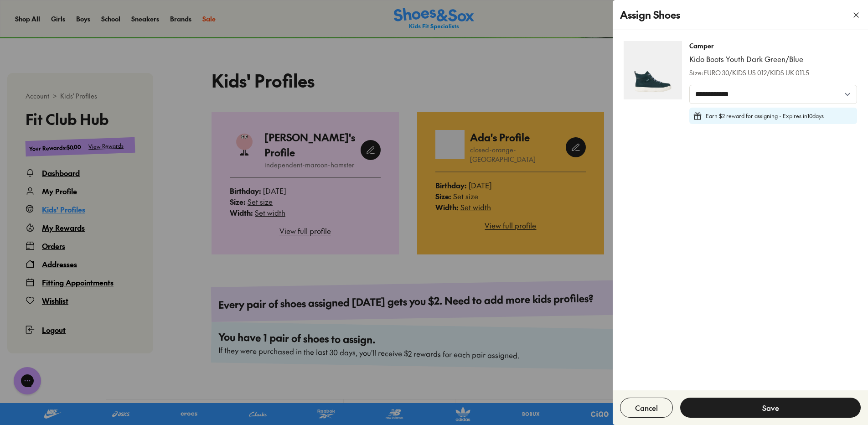 This screenshot has height=425, width=868. I want to click on button: Cancel, so click(647, 407).